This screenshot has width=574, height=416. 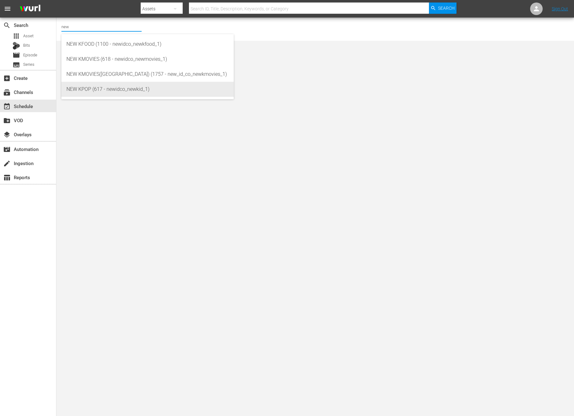 What do you see at coordinates (7, 164) in the screenshot?
I see `span: Ingestion` at bounding box center [7, 164].